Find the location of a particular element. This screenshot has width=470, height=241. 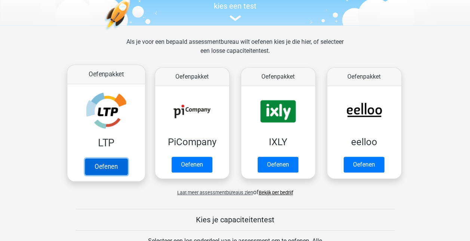

span: Laat meer assessmentbureaus zien is located at coordinates (215, 192).